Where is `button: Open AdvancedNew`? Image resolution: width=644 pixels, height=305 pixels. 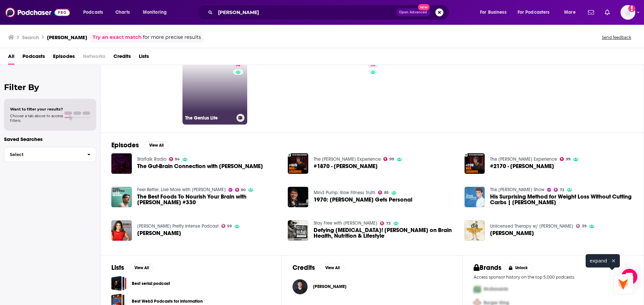 button: Open AdvancedNew is located at coordinates (413, 12).